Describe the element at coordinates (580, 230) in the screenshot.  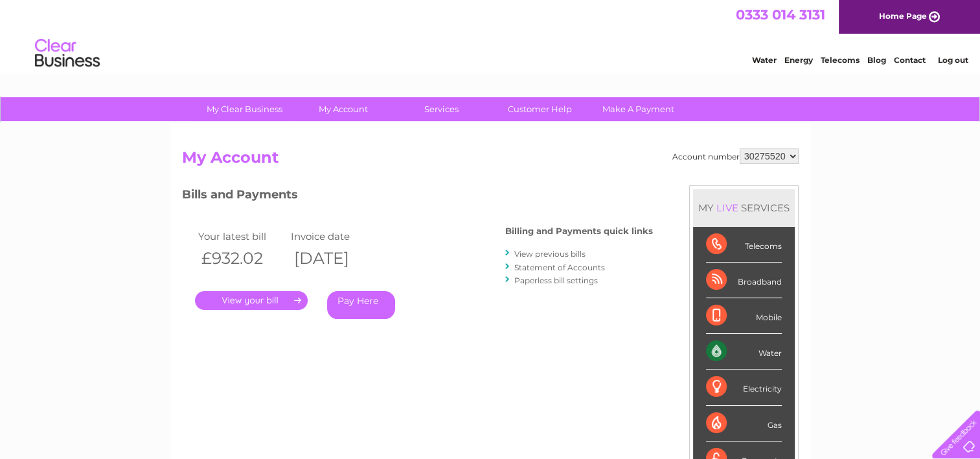
I see `h4: Billing and Payments quick links` at that location.